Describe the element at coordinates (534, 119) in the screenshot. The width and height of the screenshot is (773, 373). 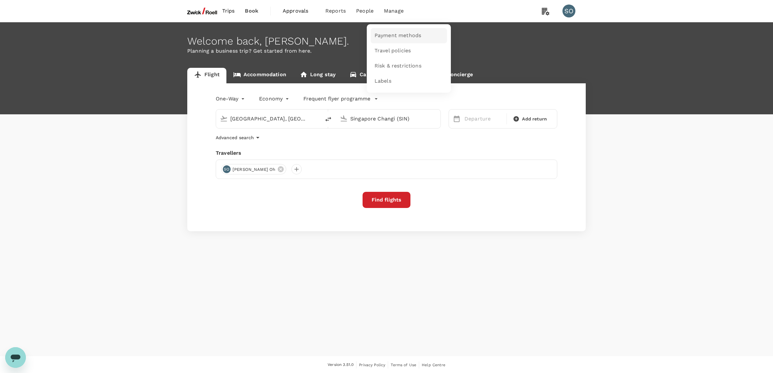
I see `span: Add return` at that location.